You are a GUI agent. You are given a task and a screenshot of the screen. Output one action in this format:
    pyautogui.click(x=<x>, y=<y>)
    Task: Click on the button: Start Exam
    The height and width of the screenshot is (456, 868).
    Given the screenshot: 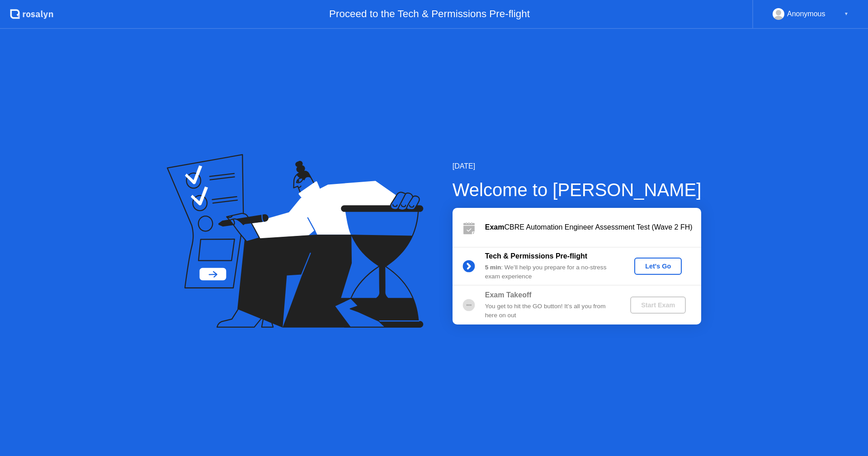 What is the action you would take?
    pyautogui.click(x=657, y=305)
    